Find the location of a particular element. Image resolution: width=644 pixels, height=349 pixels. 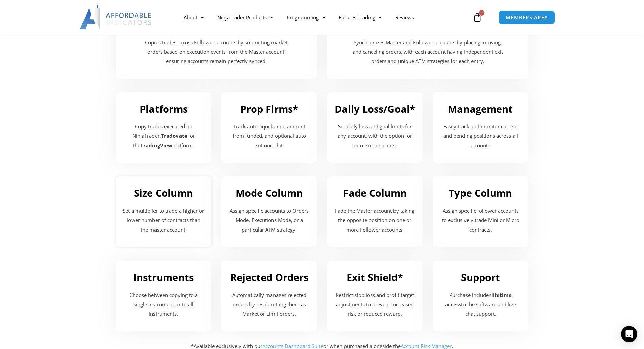

a: Futures Trading is located at coordinates (360, 17).